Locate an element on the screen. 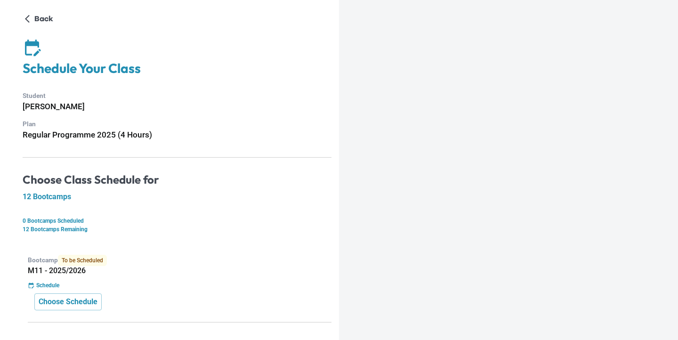 Image resolution: width=678 pixels, height=340 pixels. h5: M11 - 2025/2026 is located at coordinates (179, 271).